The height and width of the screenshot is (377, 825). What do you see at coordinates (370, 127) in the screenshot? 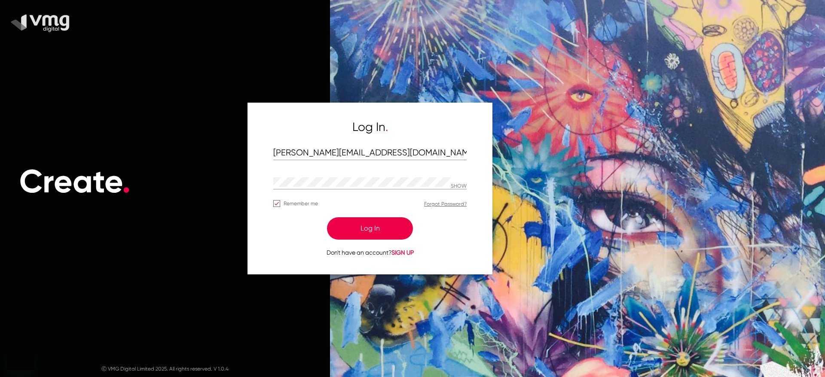
I see `h5: Log In` at bounding box center [370, 127].